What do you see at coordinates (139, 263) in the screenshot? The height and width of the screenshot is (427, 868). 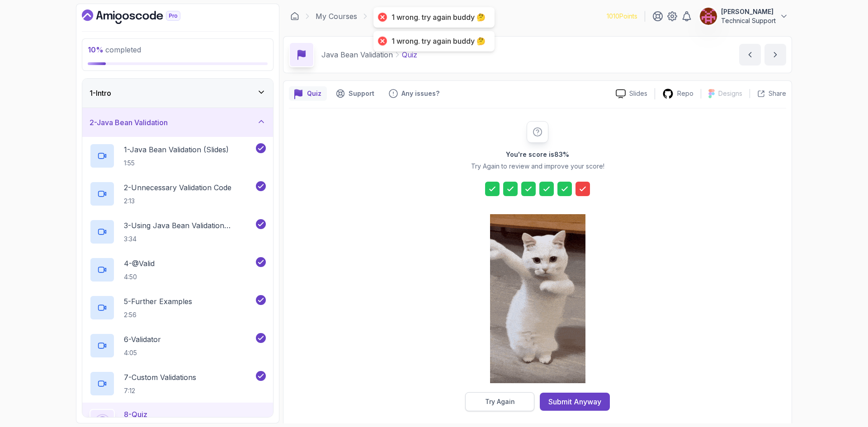 I see `p: 4 - @Valid` at bounding box center [139, 263].